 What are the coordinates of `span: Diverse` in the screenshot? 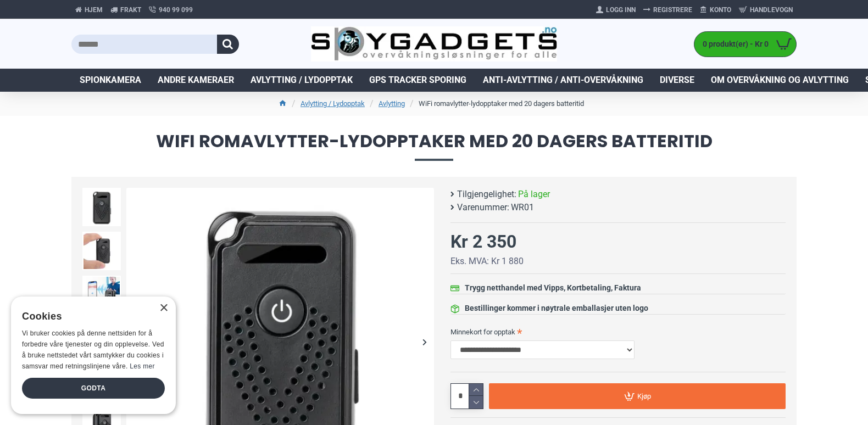 It's located at (677, 80).